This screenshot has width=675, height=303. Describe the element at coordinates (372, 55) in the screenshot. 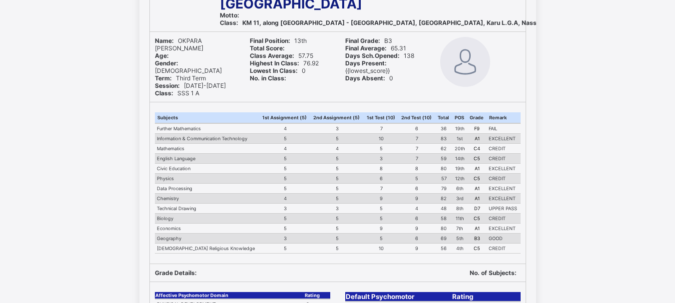

I see `b: Days Sch.Opened:` at that location.